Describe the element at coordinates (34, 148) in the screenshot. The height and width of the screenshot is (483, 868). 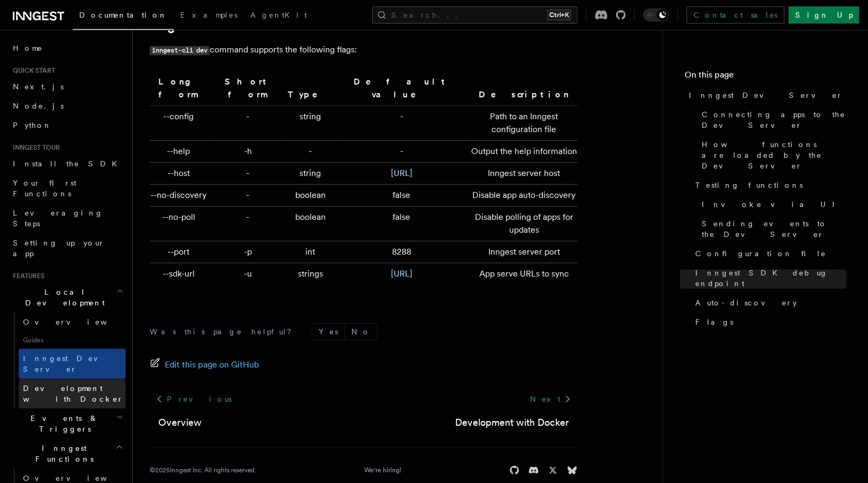
I see `span: Inngest tour` at that location.